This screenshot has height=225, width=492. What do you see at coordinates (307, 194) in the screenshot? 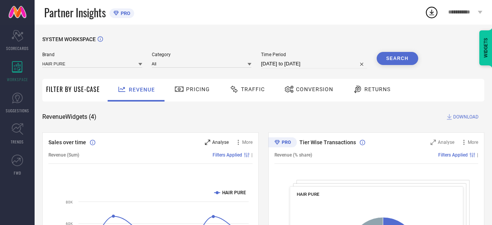
I see `span: HAIR PURE` at bounding box center [307, 194].